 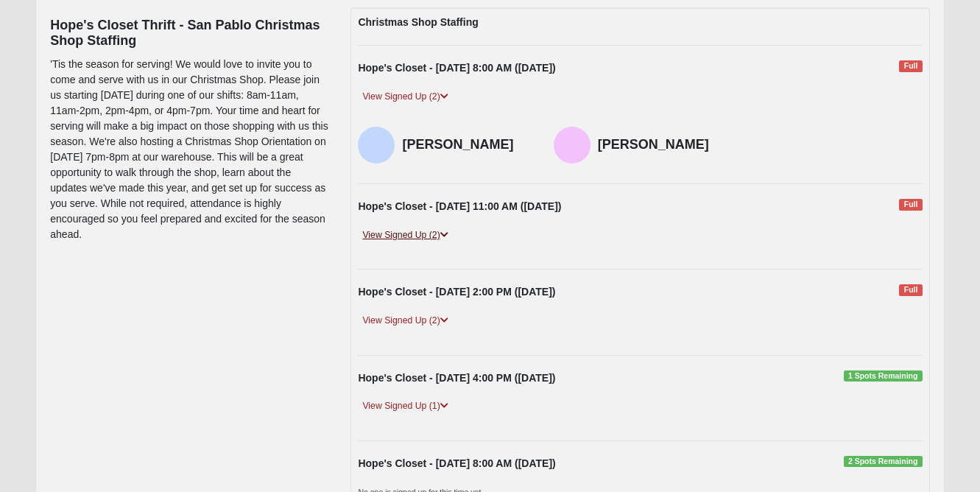 I want to click on img: Michelle Pembroke, so click(x=376, y=145).